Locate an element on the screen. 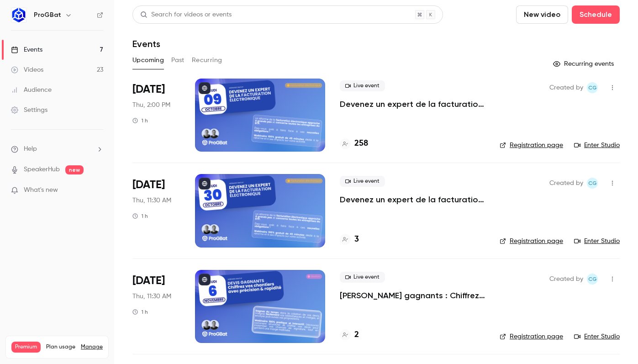  div: Audience is located at coordinates (31, 90).